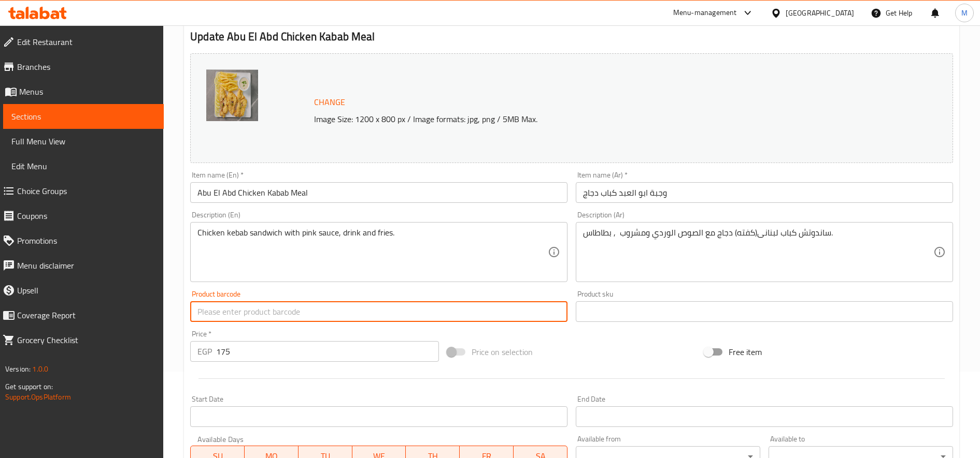 This screenshot has height=458, width=980. What do you see at coordinates (572, 37) in the screenshot?
I see `h2: Update Abu El Abd Chicken Kabab Meal` at bounding box center [572, 37].